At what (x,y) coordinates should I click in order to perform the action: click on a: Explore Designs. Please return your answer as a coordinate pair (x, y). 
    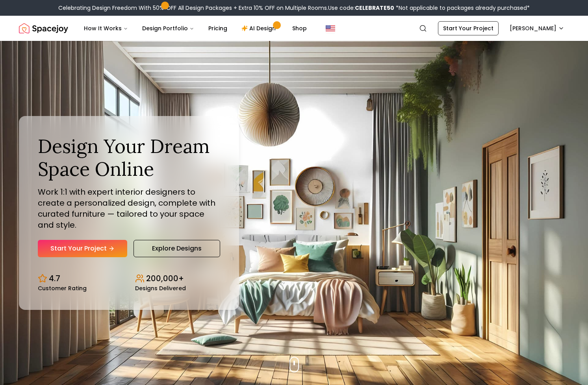
    Looking at the image, I should click on (177, 249).